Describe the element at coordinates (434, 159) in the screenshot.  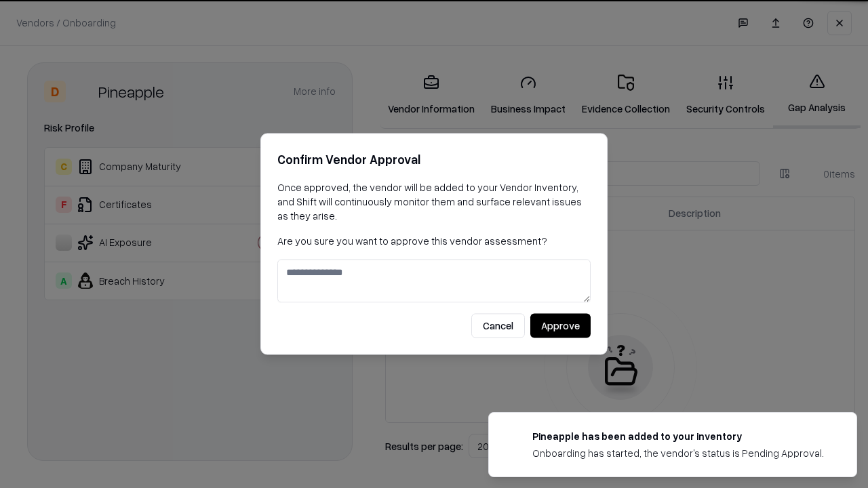
I see `h2: Confirm Vendor Approval` at that location.